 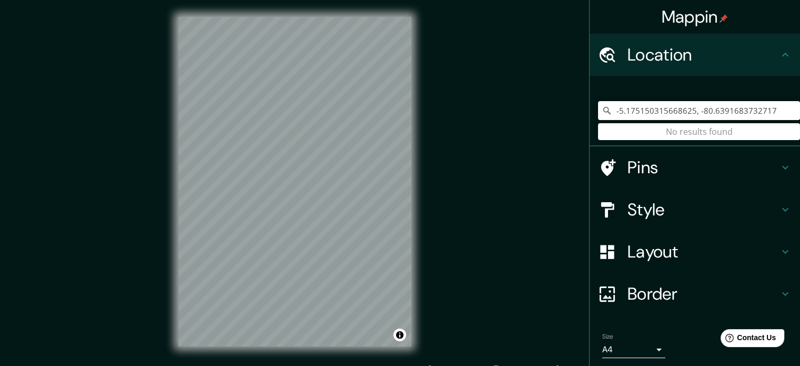 What do you see at coordinates (695, 167) in the screenshot?
I see `div: Pins` at bounding box center [695, 167].